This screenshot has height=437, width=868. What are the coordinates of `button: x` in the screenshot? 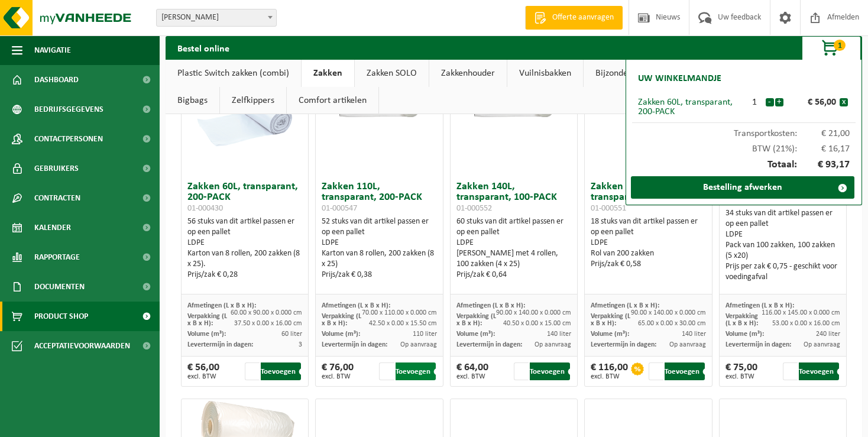 It's located at (844, 102).